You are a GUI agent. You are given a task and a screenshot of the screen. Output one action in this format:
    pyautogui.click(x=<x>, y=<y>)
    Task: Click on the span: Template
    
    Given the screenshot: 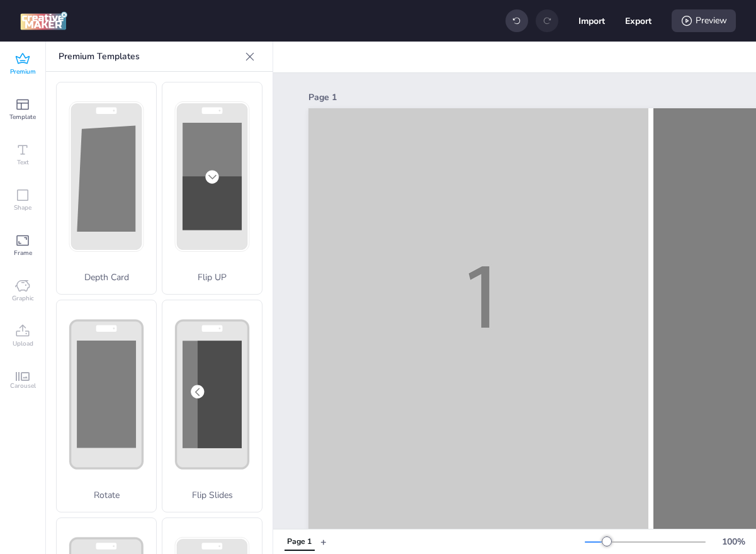 What is the action you would take?
    pyautogui.click(x=22, y=117)
    